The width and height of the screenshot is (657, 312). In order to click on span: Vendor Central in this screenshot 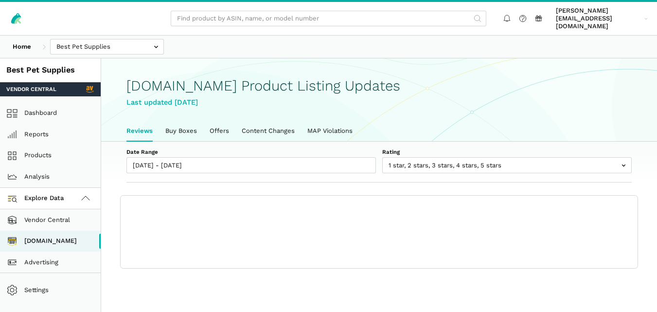, I will do `click(31, 89)`.